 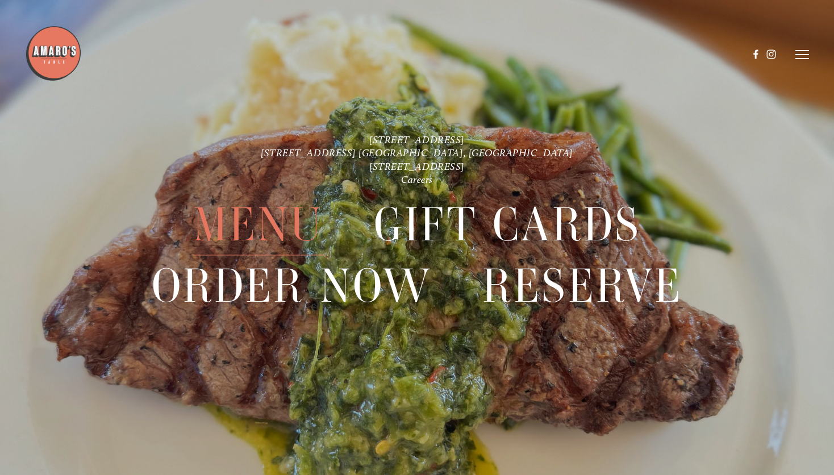 I want to click on a: Menu, so click(x=258, y=225).